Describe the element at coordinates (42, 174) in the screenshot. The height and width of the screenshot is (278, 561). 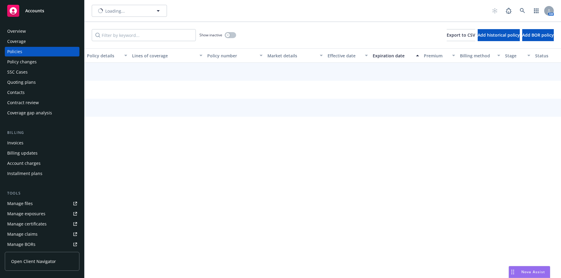
I see `a: Installment plans` at that location.